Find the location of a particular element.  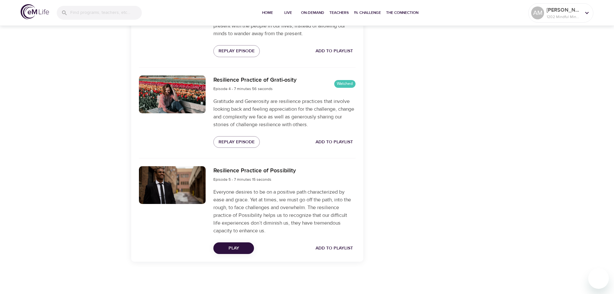

img: logo is located at coordinates (35, 12).